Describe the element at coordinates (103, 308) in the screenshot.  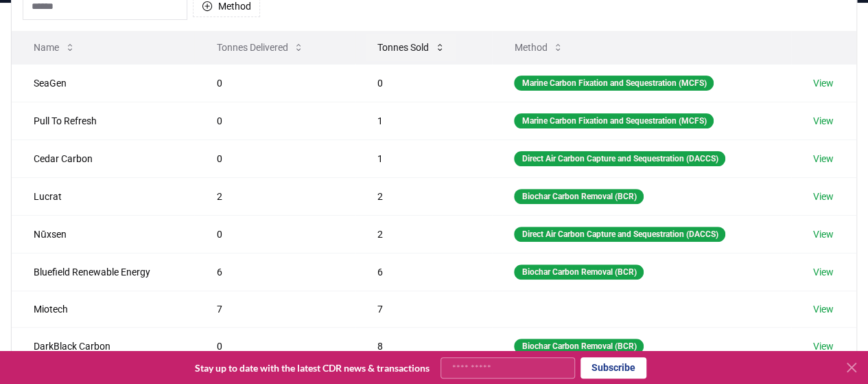
I see `td: Miotech` at that location.